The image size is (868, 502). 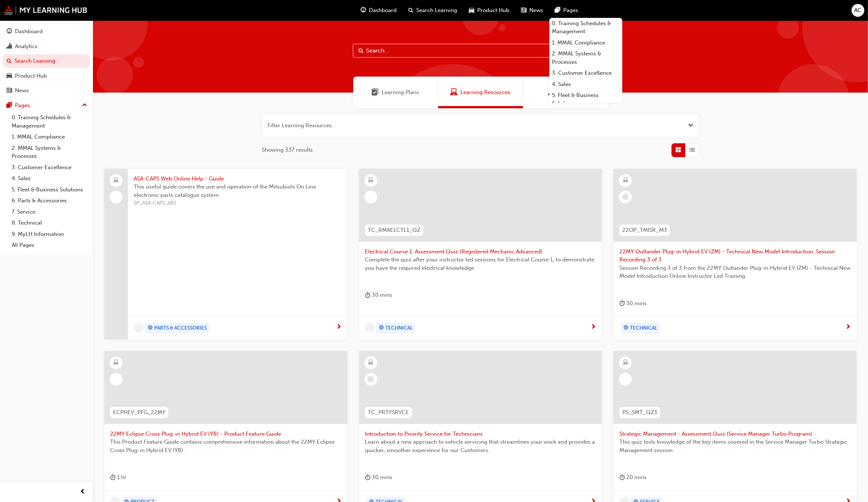 What do you see at coordinates (586, 99) in the screenshot?
I see `a: 5. Fleet & Business Solutions` at bounding box center [586, 99].